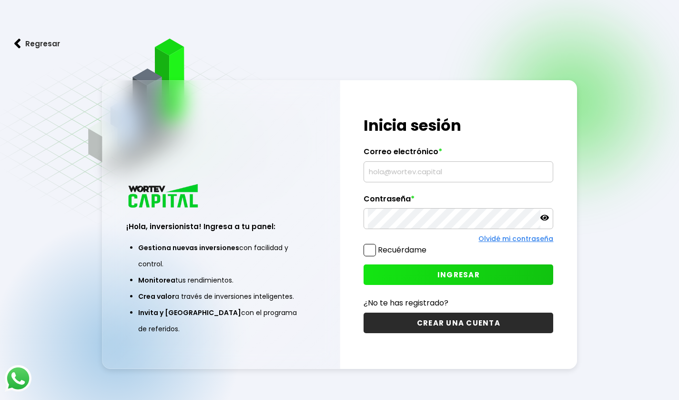  What do you see at coordinates (221, 296) in the screenshot?
I see `li: a través de inversiones inteligentes.` at bounding box center [221, 296].